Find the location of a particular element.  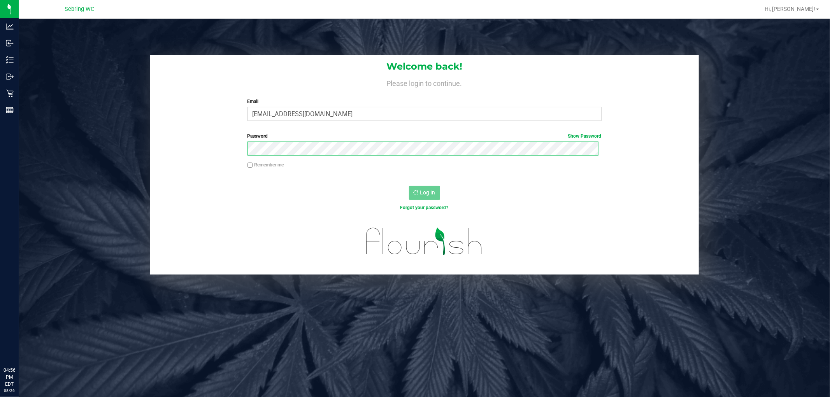

inline-svg: Analytics is located at coordinates (10, 26).